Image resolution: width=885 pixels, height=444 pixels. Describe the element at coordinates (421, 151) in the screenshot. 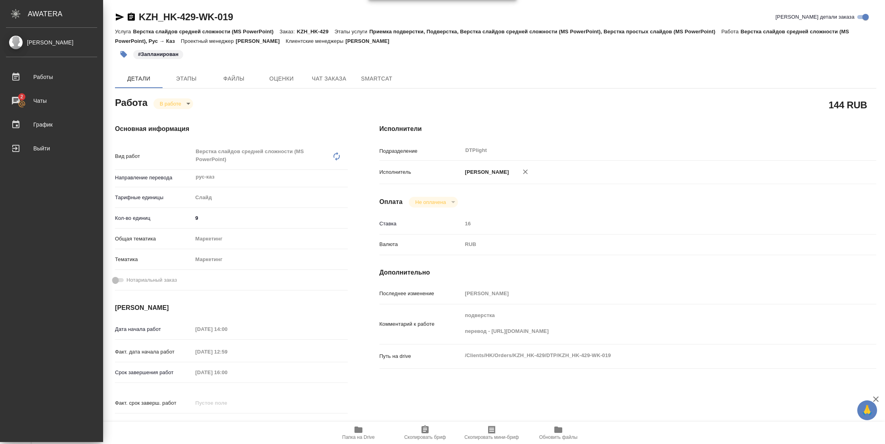

I see `p: Подразделение` at that location.